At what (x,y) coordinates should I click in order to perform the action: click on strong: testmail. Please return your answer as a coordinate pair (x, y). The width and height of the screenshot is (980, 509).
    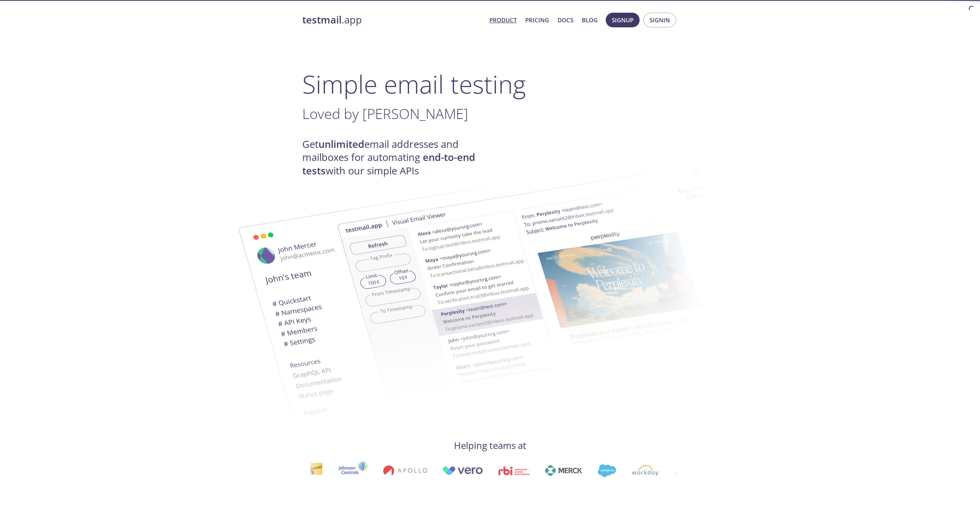
    Looking at the image, I should click on (322, 19).